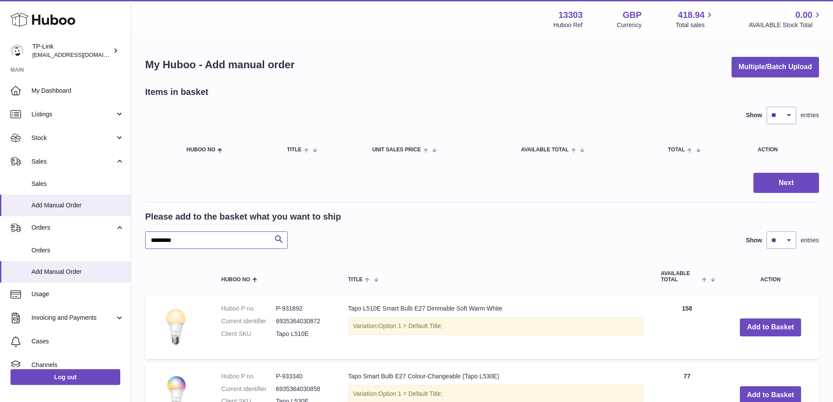 This screenshot has height=402, width=833. What do you see at coordinates (695, 19) in the screenshot?
I see `a: 418.94 Total sales` at bounding box center [695, 19].